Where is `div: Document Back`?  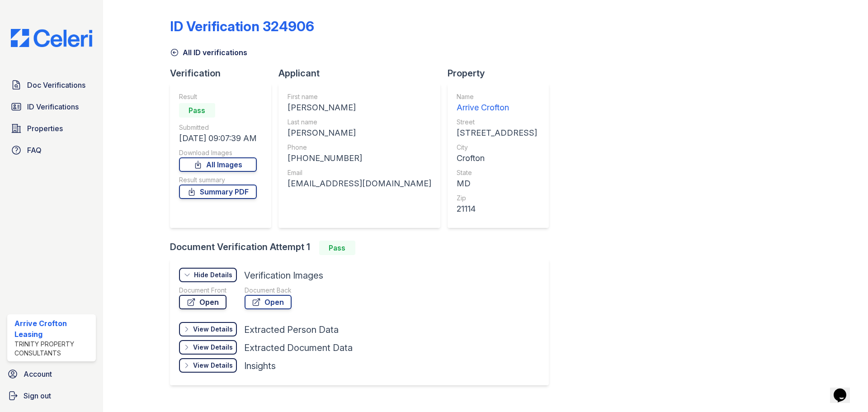
div: Document Back is located at coordinates (268, 290).